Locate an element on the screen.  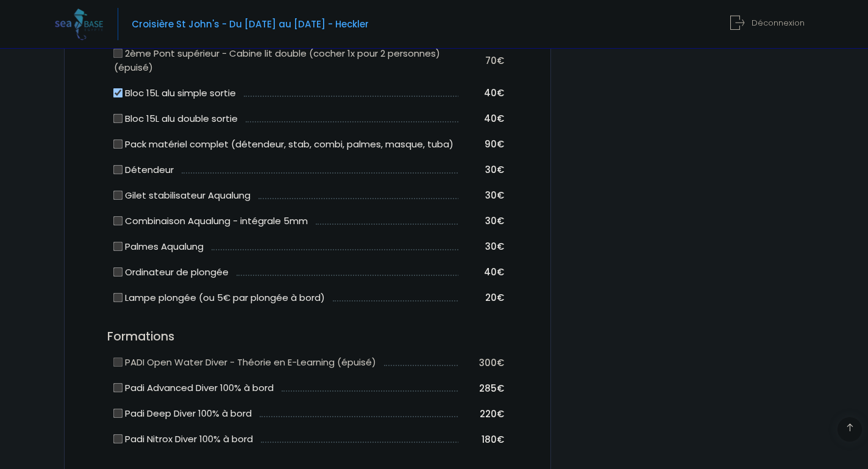
span: 20€ is located at coordinates (494, 297).